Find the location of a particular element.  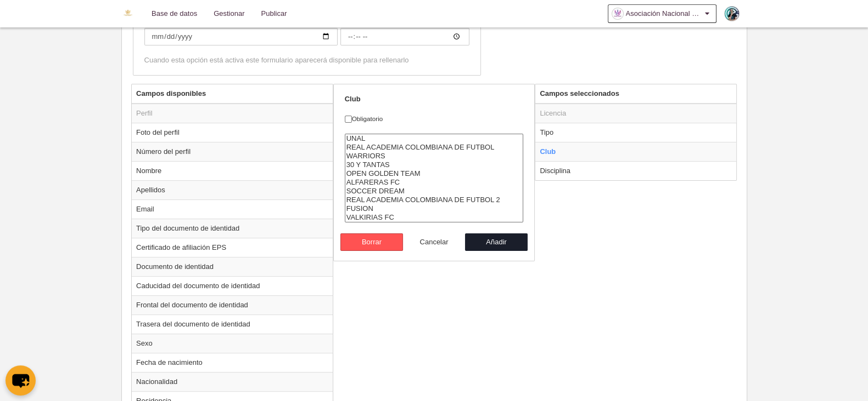

button: chat-button is located at coordinates (21, 380).